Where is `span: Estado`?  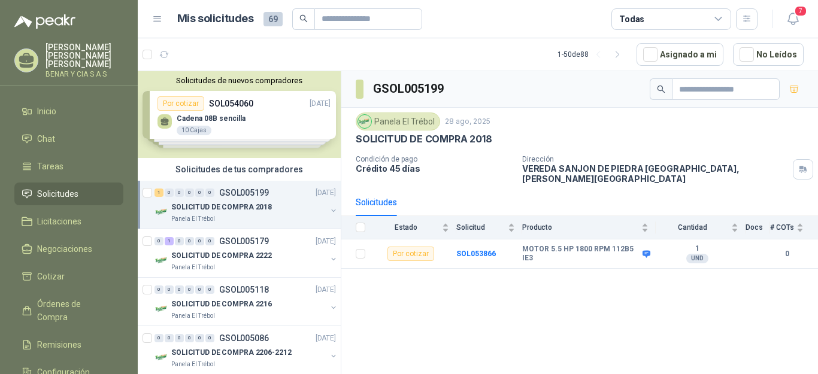 span: Estado is located at coordinates (406, 227).